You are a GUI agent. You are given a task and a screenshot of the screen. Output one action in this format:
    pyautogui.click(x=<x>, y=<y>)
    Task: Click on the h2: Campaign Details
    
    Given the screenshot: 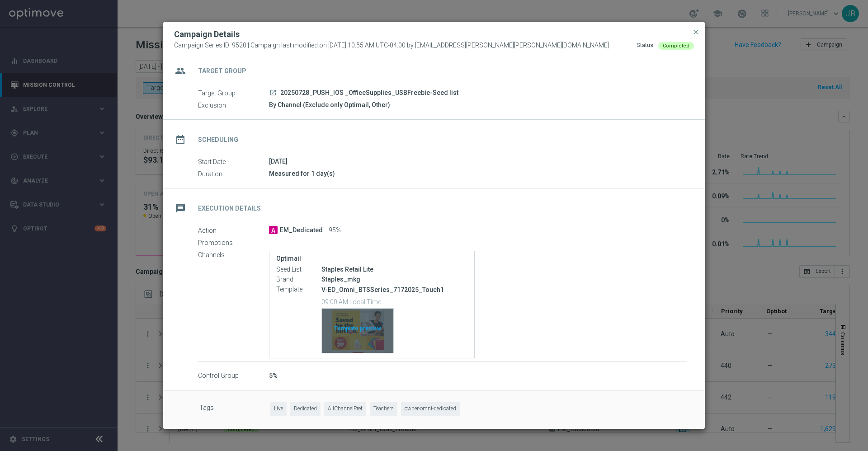 What is the action you would take?
    pyautogui.click(x=207, y=34)
    